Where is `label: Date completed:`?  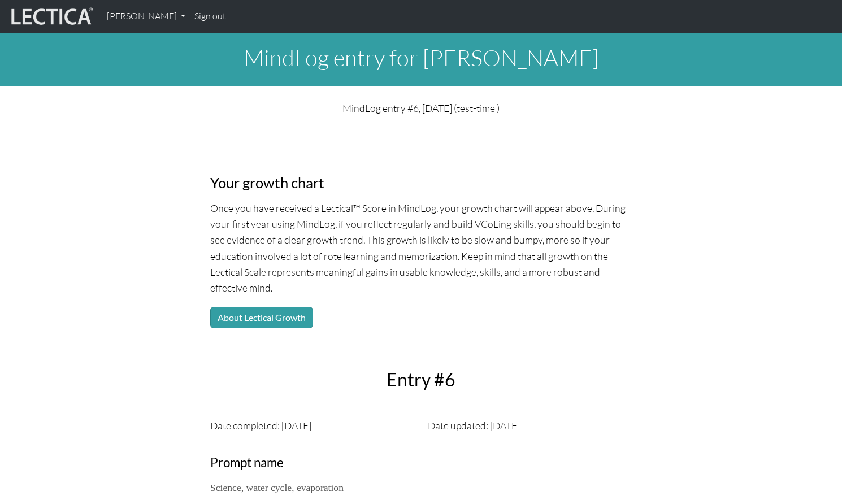
label: Date completed: is located at coordinates (245, 425).